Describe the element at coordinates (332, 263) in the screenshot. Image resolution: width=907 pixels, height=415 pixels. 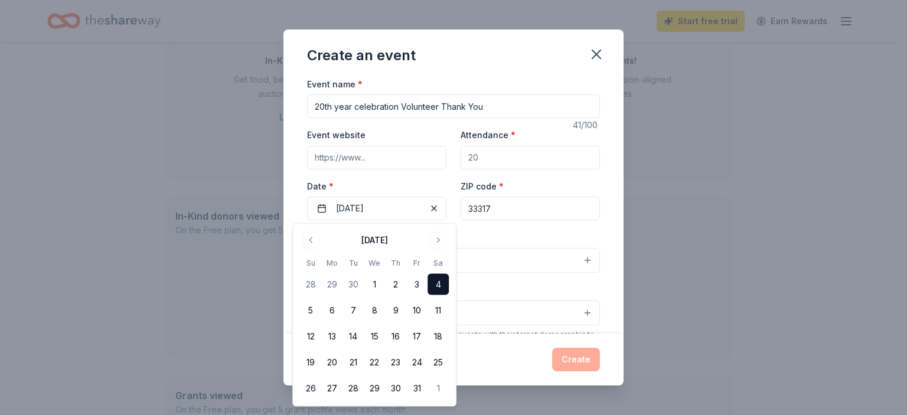
I see `th: Monday` at that location.